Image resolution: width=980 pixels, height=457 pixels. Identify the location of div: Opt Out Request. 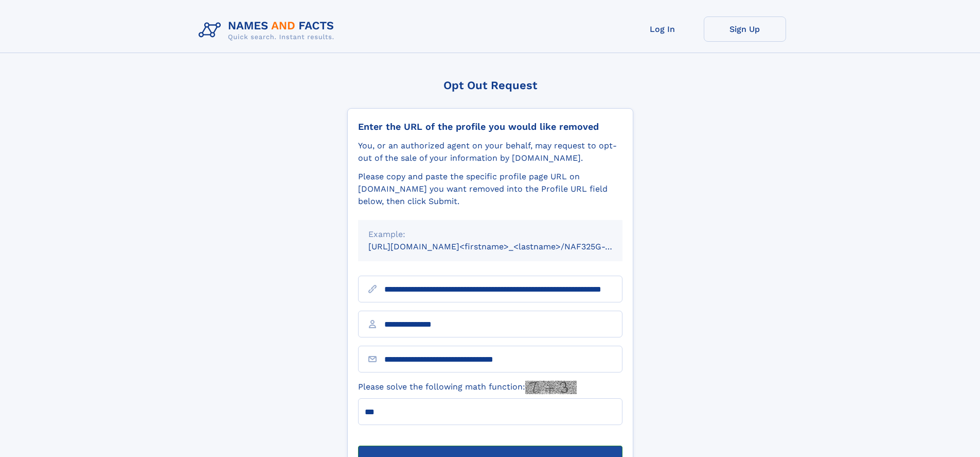
(490, 85).